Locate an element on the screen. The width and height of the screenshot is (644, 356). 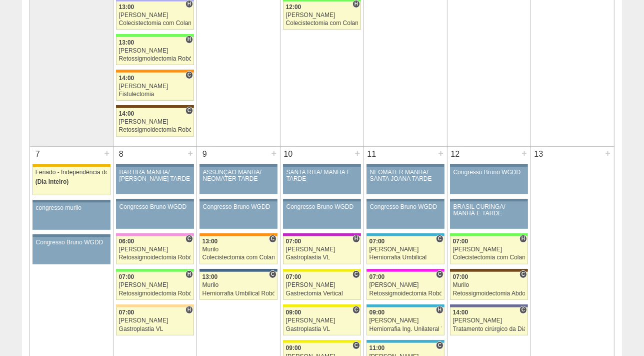
div: Herniorrafia Umbilical is located at coordinates (405, 257).